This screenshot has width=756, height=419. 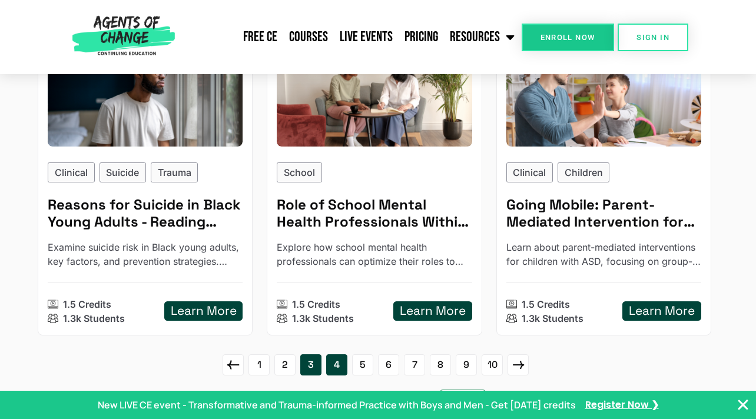 What do you see at coordinates (145, 214) in the screenshot?
I see `h5: Reasons for Suicide in Black Young Adults - Reading Based` at bounding box center [145, 214].